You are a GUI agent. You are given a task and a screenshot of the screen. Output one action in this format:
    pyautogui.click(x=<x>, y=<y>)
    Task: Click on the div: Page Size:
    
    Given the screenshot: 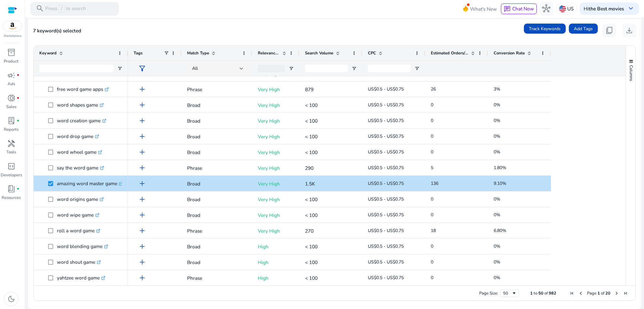 What is the action you would take?
    pyautogui.click(x=489, y=294)
    